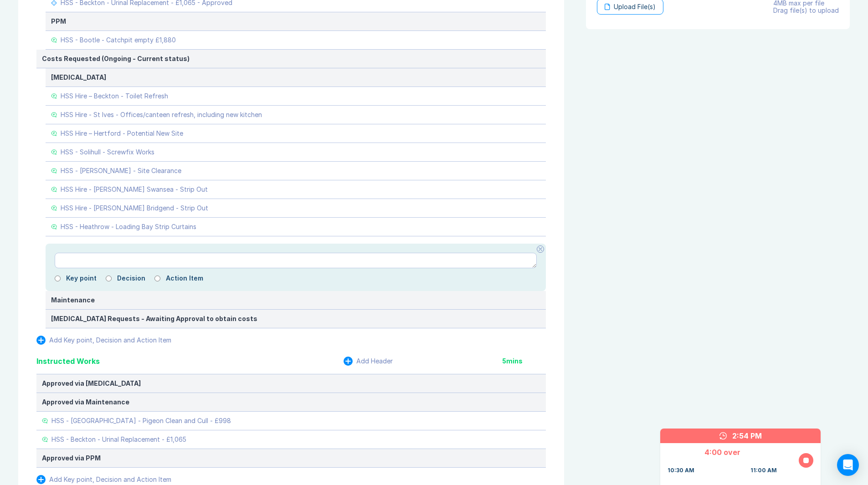 The width and height of the screenshot is (868, 485). Describe the element at coordinates (68, 361) in the screenshot. I see `div: Instructed Works` at that location.